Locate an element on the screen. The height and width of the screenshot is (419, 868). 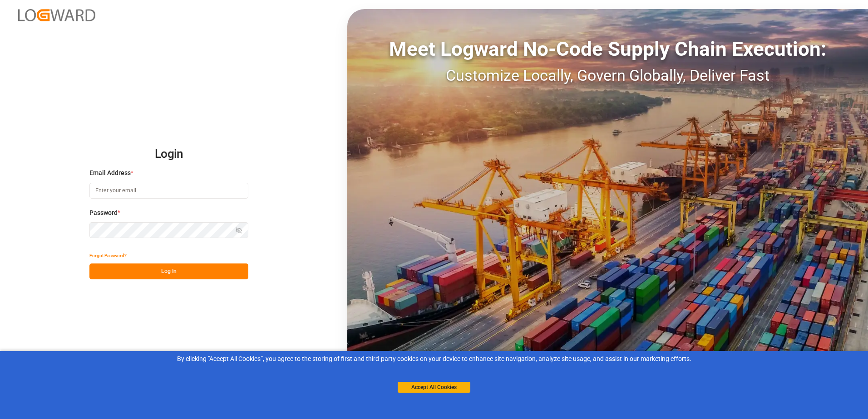
h2: Login is located at coordinates (169, 154).